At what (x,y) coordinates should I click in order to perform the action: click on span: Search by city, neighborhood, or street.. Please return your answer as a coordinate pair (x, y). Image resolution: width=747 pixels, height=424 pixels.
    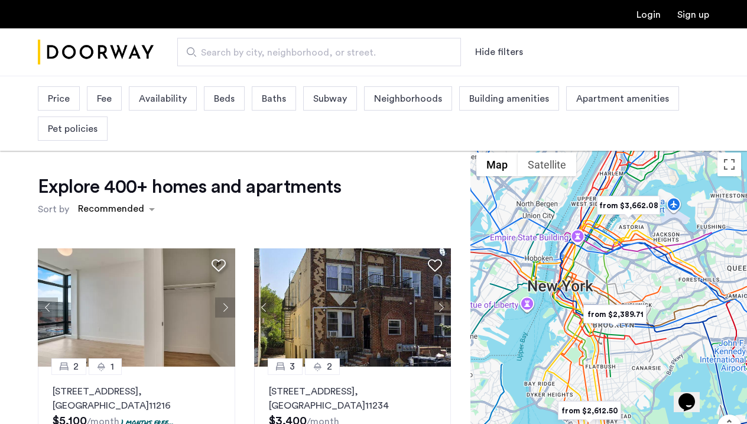
    Looking at the image, I should click on (314, 53).